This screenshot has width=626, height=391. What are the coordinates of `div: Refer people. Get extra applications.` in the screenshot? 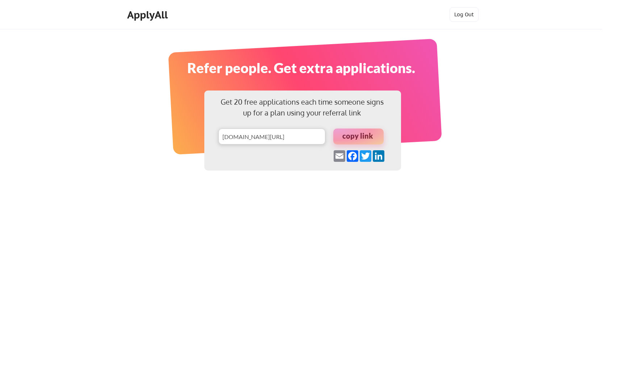 It's located at (301, 68).